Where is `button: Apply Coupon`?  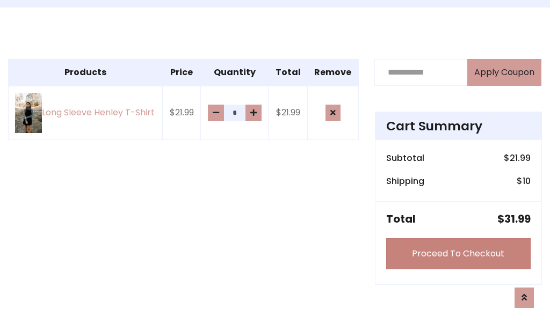
button: Apply Coupon is located at coordinates (504, 72).